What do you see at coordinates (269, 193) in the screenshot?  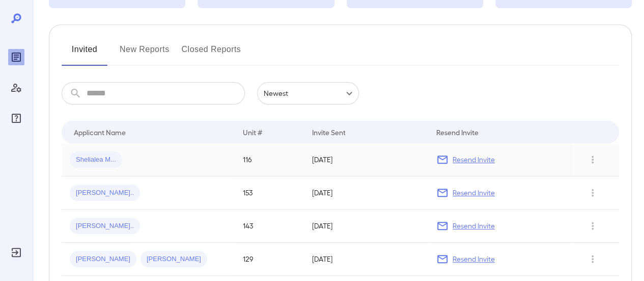 I see `td: 153` at bounding box center [269, 193].